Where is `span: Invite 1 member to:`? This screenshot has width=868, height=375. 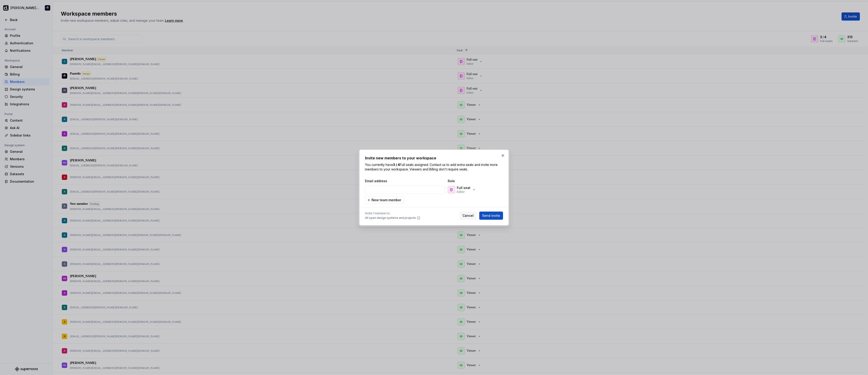
span: Invite 1 member to: is located at coordinates (393, 213).